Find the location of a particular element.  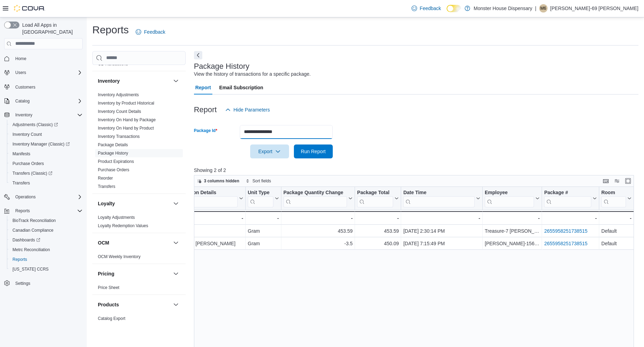

div: Room is located at coordinates (613, 193).